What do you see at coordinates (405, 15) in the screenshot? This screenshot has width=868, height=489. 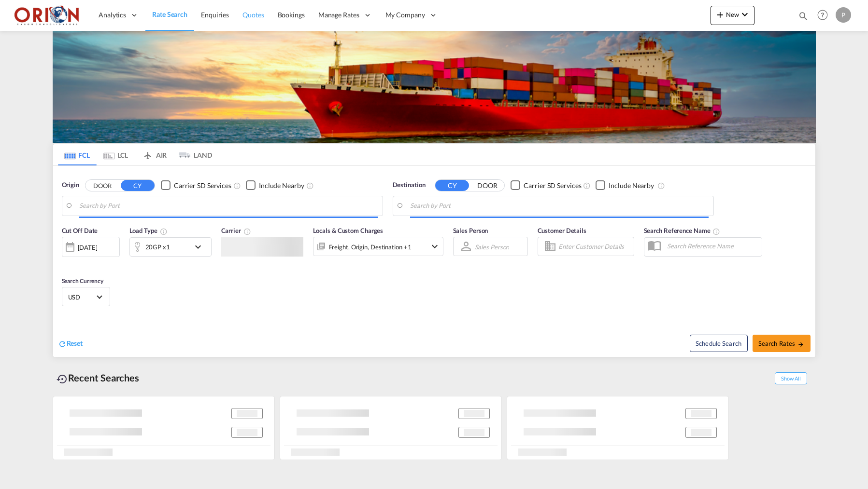 I see `span: My Company` at bounding box center [405, 15].